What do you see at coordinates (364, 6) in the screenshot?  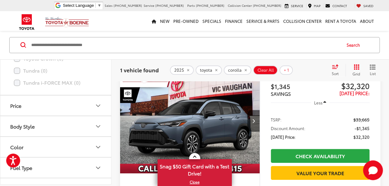 I see `a: My Saved Vehicles` at bounding box center [364, 6].